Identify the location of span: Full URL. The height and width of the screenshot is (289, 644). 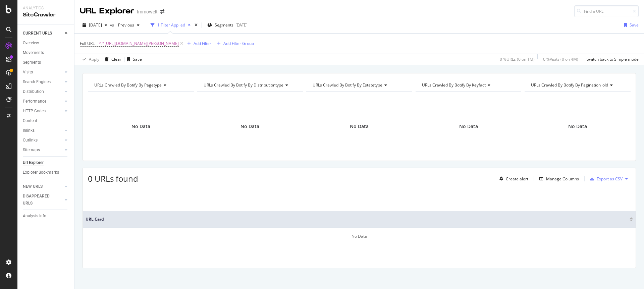
(87, 44).